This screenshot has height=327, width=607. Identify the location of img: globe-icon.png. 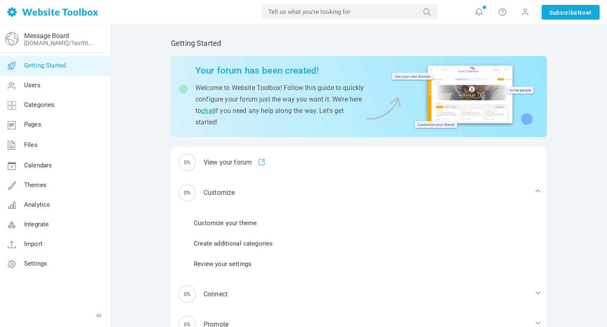
(12, 39).